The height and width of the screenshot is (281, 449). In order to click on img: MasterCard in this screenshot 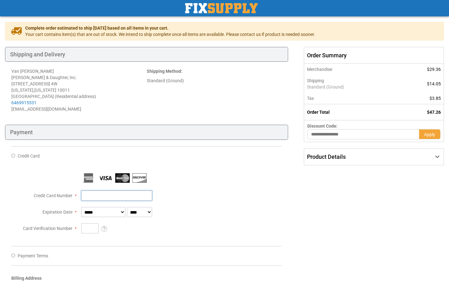, I will do `click(122, 178)`.